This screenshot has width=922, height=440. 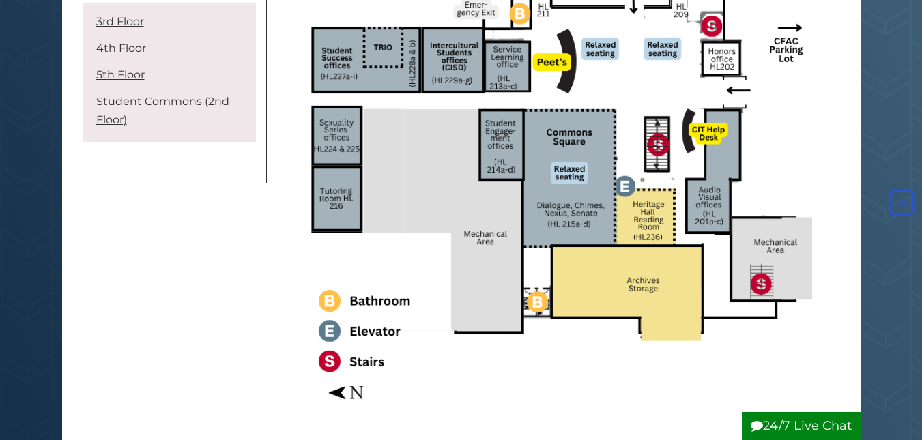 I want to click on a: Student Commons (2nd Floor), so click(x=163, y=111).